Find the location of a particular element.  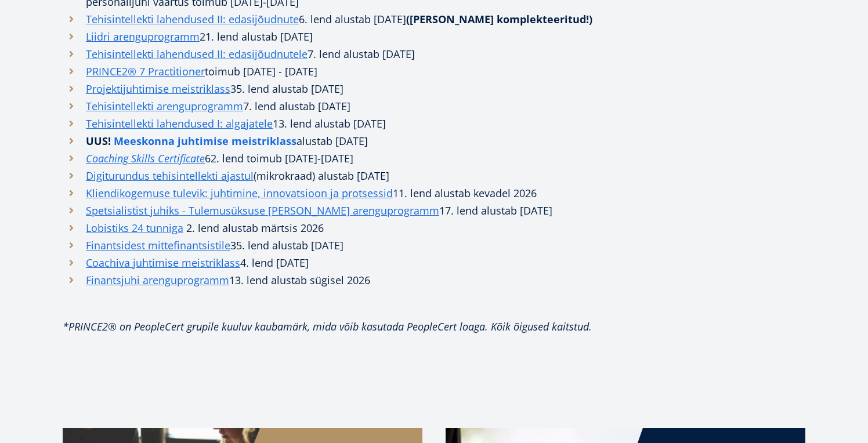

a: Liidri arenguprogramm is located at coordinates (142, 37).